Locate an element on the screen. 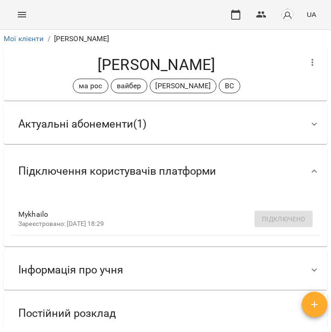 This screenshot has width=331, height=332. div: Актуальні абонементи(1) is located at coordinates (165, 124).